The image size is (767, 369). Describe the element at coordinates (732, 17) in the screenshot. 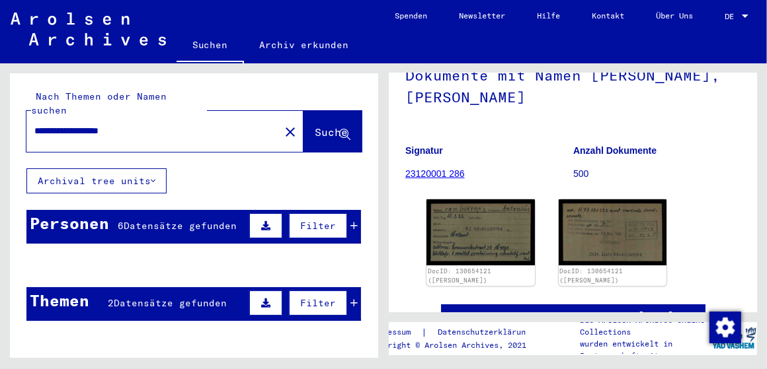

I see `span: DE` at that location.